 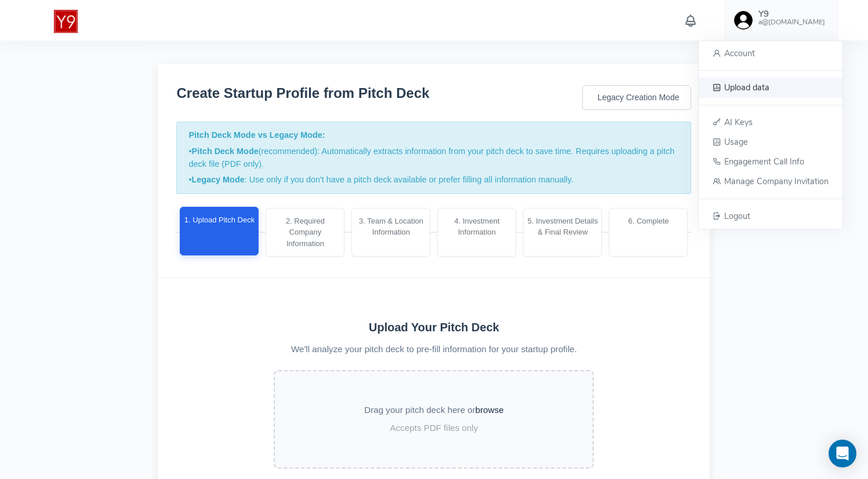 What do you see at coordinates (637, 97) in the screenshot?
I see `a: Legacy Creation Mode` at bounding box center [637, 97].